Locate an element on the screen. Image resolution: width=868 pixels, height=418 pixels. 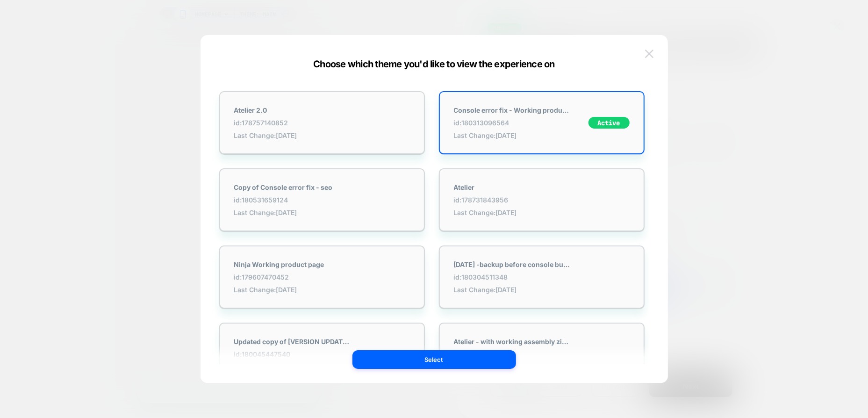
strong: Updated copy of [VERSION UPDATE TEST] Atelier 2.0 is located at coordinates (293, 341).